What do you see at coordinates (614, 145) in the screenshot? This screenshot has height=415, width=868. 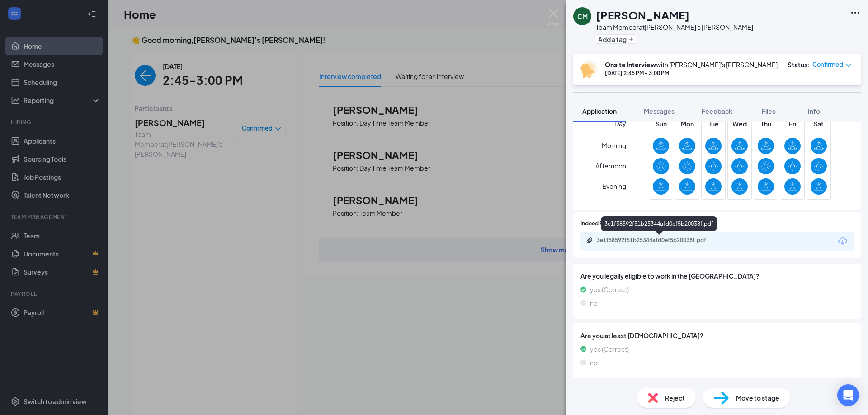 I see `span: Morning` at bounding box center [614, 145].